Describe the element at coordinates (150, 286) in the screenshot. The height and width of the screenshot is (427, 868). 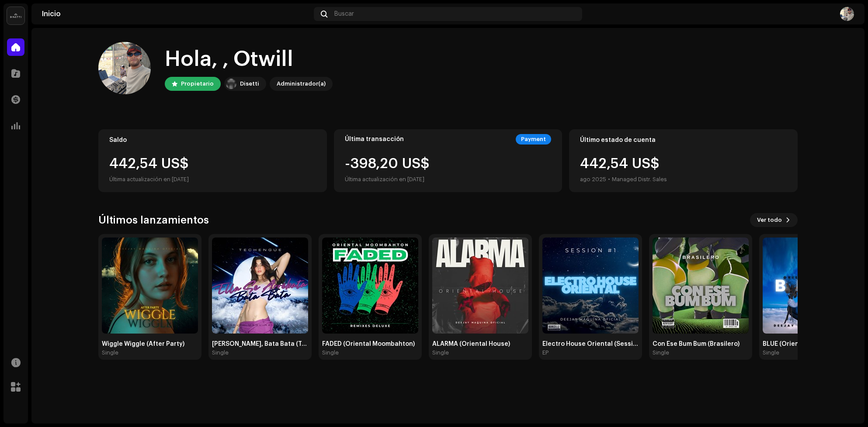
I see `img: 9e1d2e56-c5fe-45ba-9e2c-4d35db49ca49` at that location.